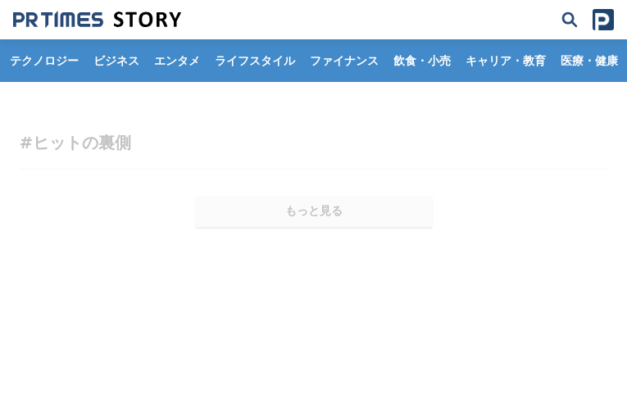  Describe the element at coordinates (255, 61) in the screenshot. I see `a: ライフスタイル` at that location.